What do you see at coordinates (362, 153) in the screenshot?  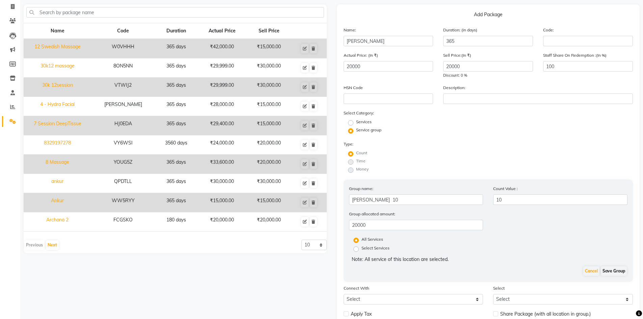 I see `label: Count` at bounding box center [362, 153].